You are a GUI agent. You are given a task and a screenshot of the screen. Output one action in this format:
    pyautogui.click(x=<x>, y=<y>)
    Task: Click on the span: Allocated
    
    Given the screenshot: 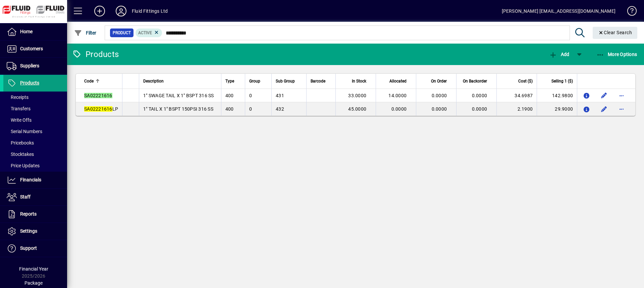 What is the action you would take?
    pyautogui.click(x=398, y=81)
    